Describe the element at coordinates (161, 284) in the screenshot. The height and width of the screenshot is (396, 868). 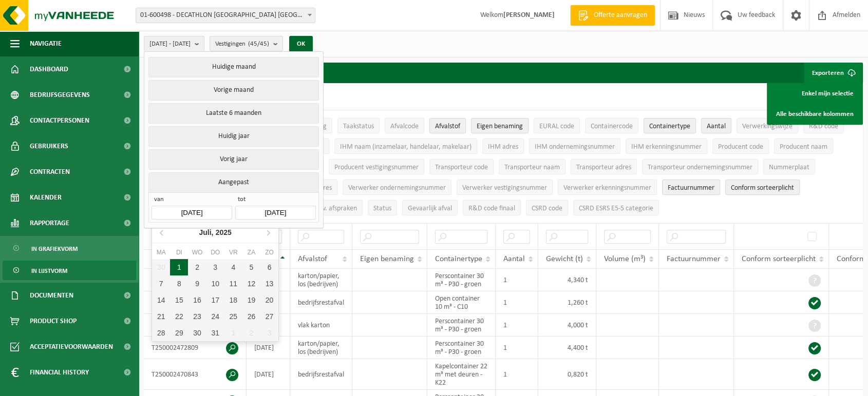
I see `div: 7` at that location.